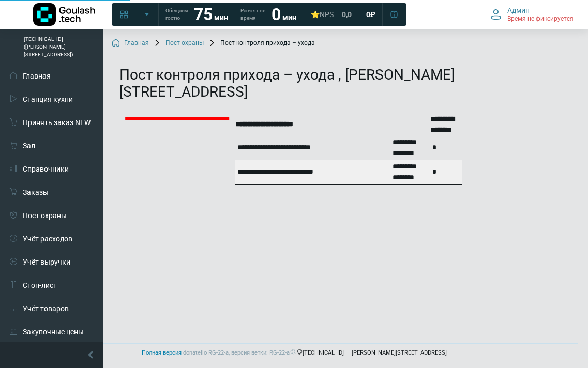 The width and height of the screenshot is (588, 368). Describe the element at coordinates (368, 14) in the screenshot. I see `span: 0` at that location.